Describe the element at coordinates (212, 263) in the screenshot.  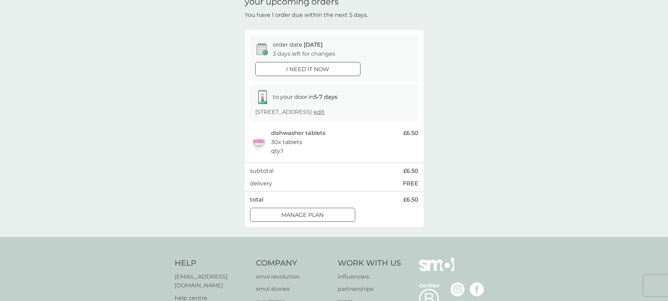
I see `h4: Help` at that location.